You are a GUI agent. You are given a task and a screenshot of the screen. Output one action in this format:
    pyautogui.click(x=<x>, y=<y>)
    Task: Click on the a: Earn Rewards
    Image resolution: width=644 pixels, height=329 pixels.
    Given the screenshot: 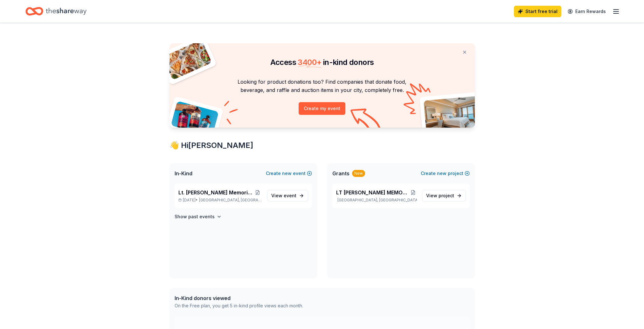 What is the action you would take?
    pyautogui.click(x=587, y=11)
    